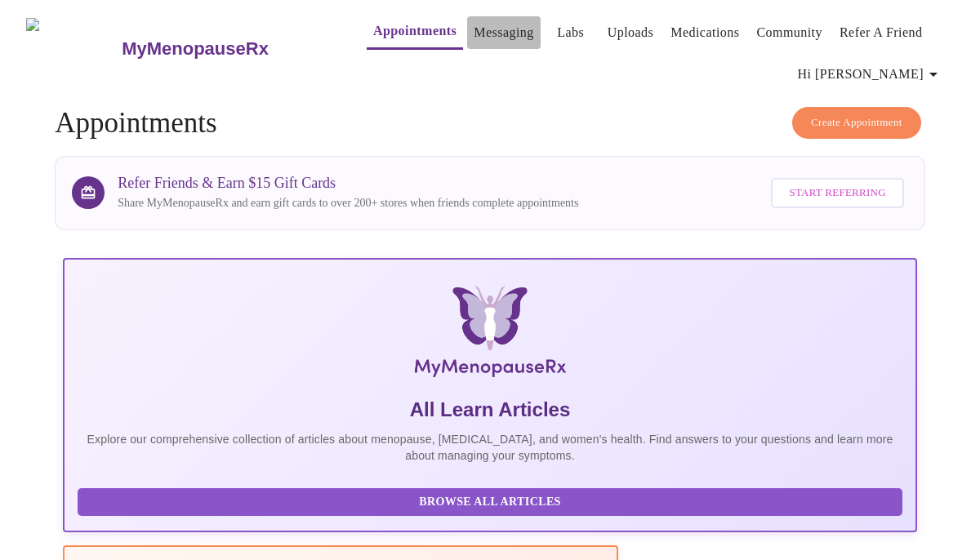 This screenshot has width=980, height=560. Describe the element at coordinates (503, 33) in the screenshot. I see `button: Messaging` at that location.